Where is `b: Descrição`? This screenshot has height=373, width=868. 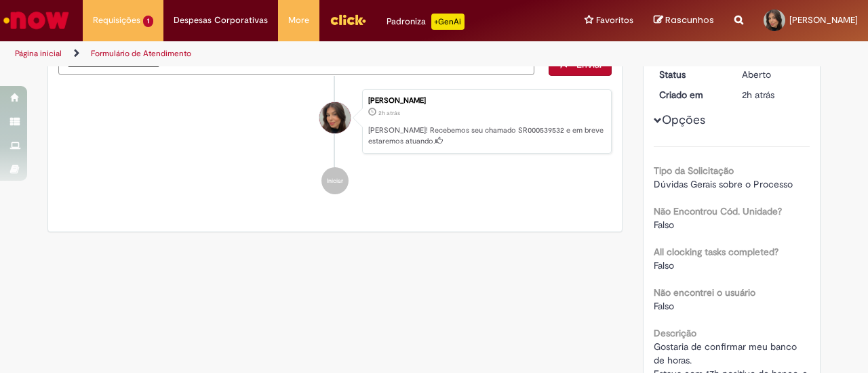 b: Descrição is located at coordinates (675, 334).